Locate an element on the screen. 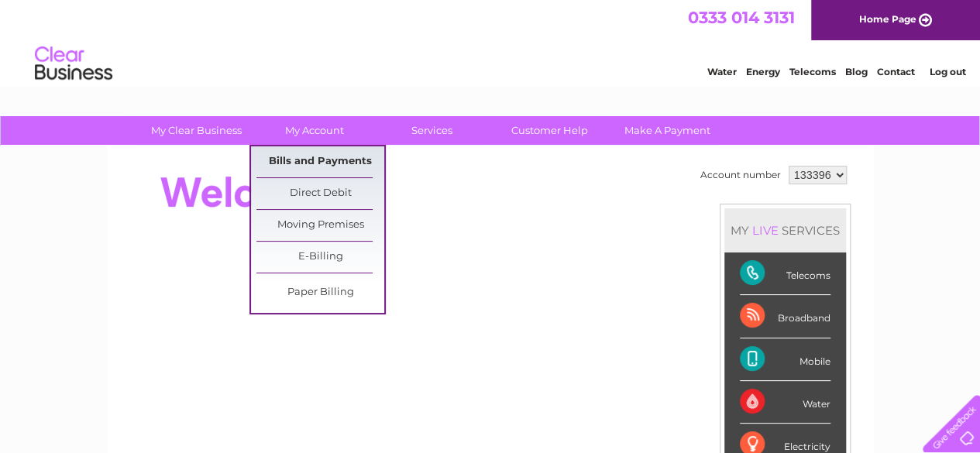 This screenshot has width=980, height=453. div: LIVE is located at coordinates (765, 230).